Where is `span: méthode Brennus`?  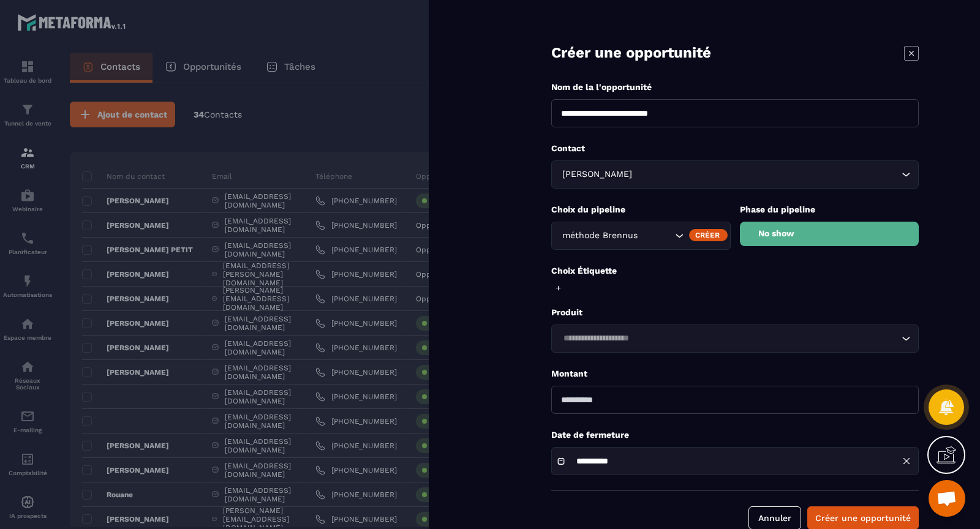
span: méthode Brennus is located at coordinates (600, 236).